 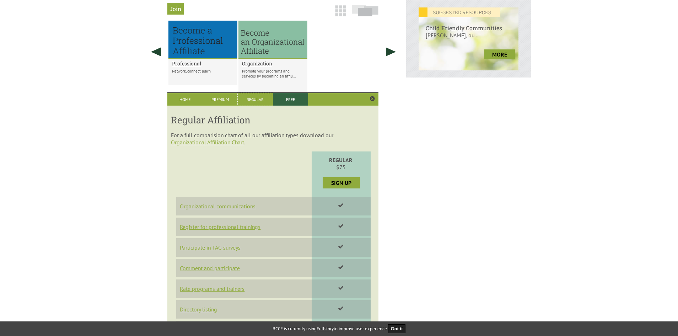 I want to click on a: Organization, so click(x=273, y=63).